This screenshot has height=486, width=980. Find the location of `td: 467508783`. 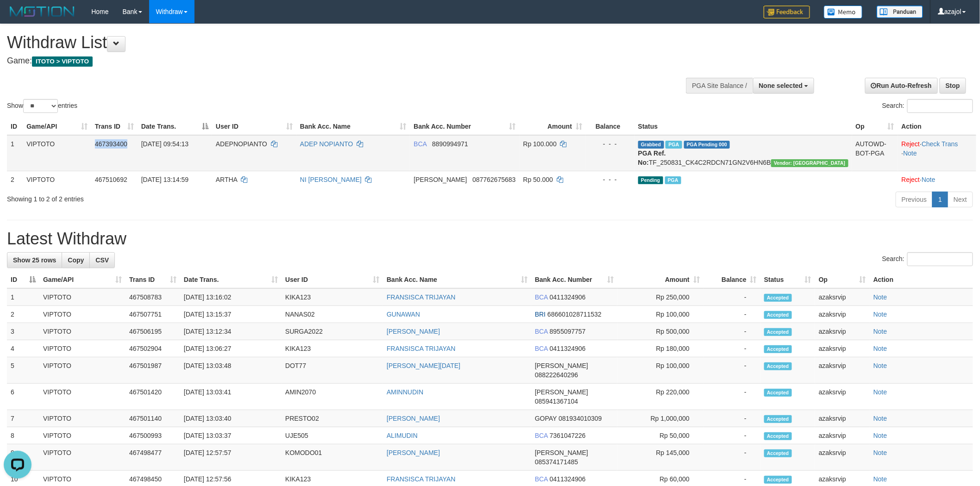

td: 467508783 is located at coordinates (153, 297).